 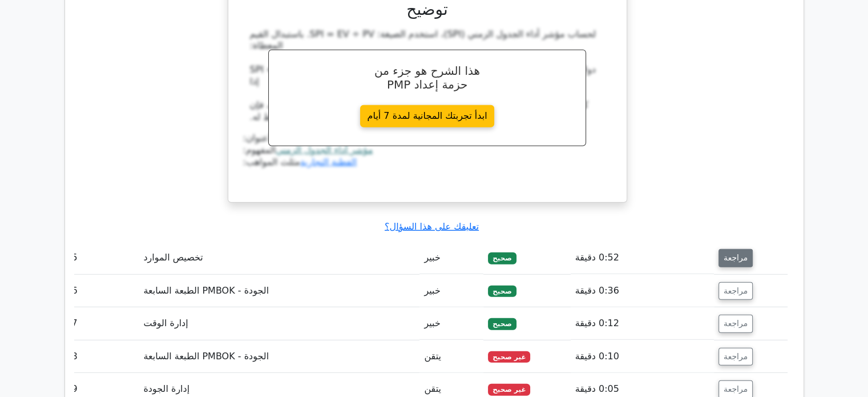 What do you see at coordinates (431, 226) in the screenshot?
I see `a: تعليقك على هذا السؤال؟` at bounding box center [431, 226].